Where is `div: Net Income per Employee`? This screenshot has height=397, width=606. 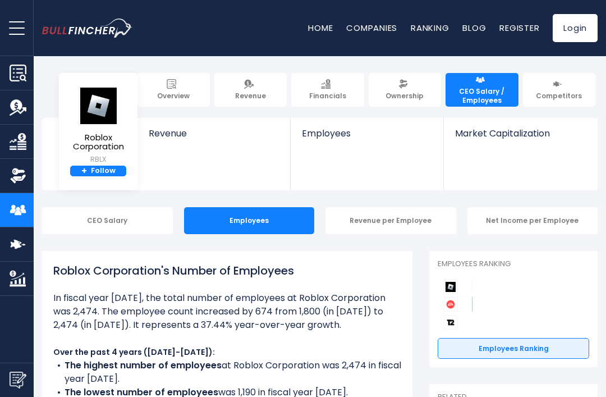 div: Net Income per Employee is located at coordinates (533, 221).